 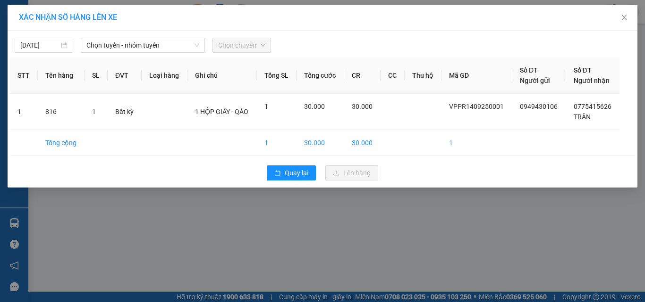 I want to click on span: 0949430106, so click(x=538, y=107).